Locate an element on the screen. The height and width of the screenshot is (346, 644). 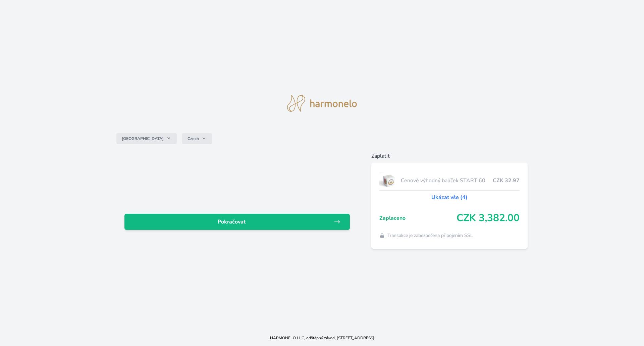
a: Ukázat vše (4) is located at coordinates (449, 198).